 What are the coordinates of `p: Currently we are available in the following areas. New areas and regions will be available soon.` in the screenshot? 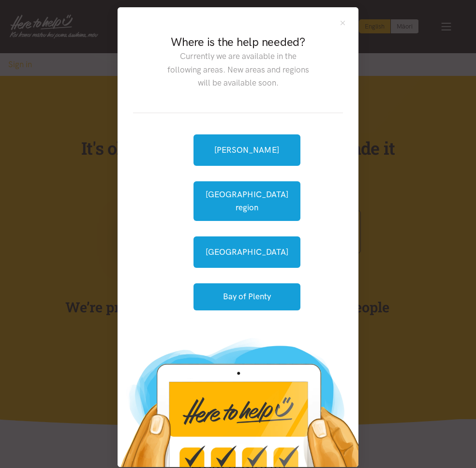 It's located at (238, 70).